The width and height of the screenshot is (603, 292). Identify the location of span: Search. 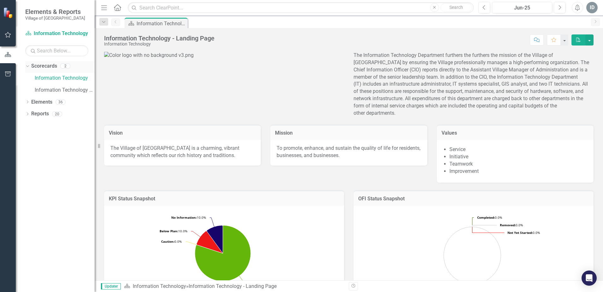
(456, 7).